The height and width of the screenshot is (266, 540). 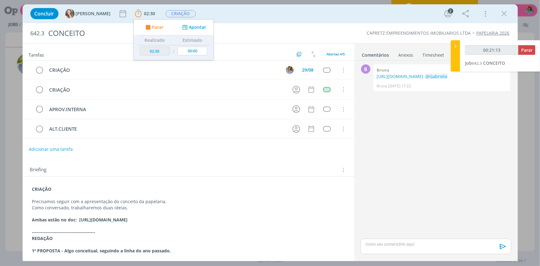 What do you see at coordinates (174, 40) in the screenshot?
I see `ul: 02:30` at bounding box center [174, 40].